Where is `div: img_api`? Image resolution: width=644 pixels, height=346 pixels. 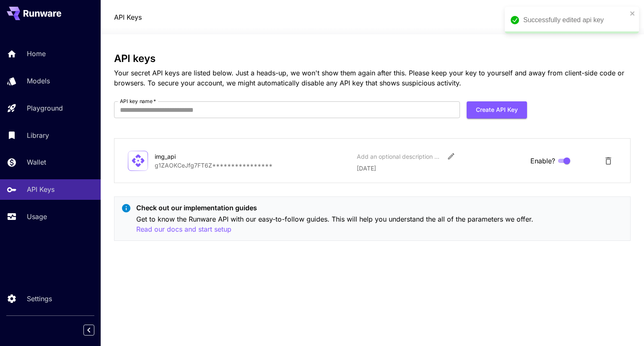 div: img_api is located at coordinates (196, 156).